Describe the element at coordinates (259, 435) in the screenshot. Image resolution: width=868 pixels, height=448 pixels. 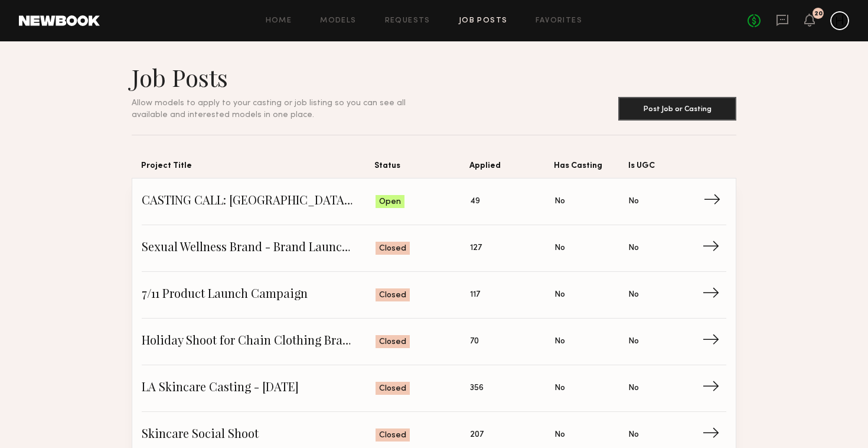
I see `span: Skincare Social Shoot` at that location.